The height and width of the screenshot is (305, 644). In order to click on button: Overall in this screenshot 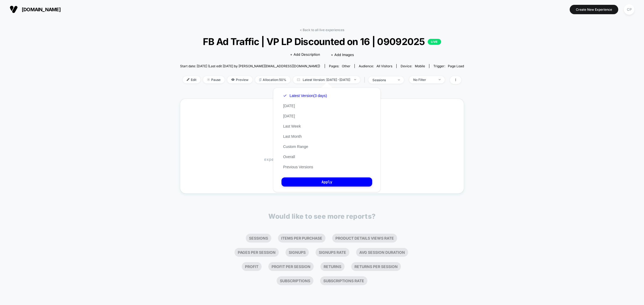, I will do `click(289, 157)`.